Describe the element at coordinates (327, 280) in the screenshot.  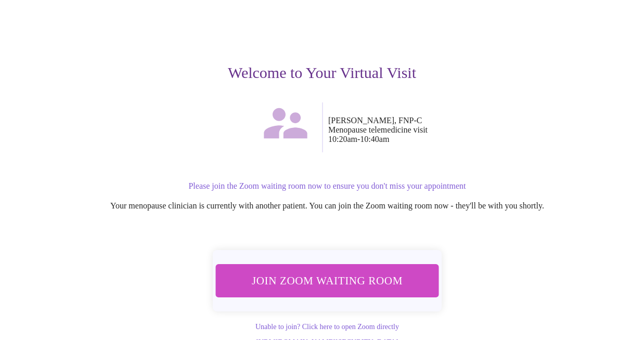
I see `button: Join Zoom Waiting Room` at that location.